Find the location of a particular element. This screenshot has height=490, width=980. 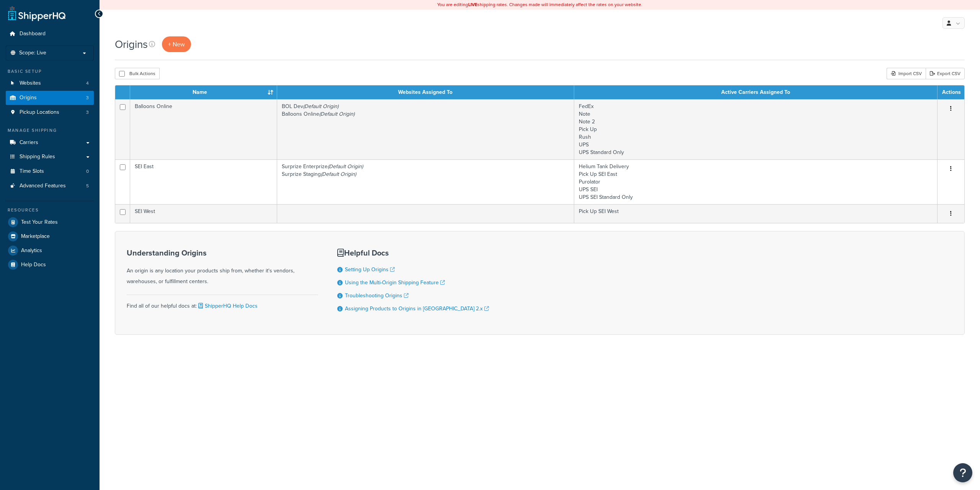

span: Pickup Locations is located at coordinates (39, 112).